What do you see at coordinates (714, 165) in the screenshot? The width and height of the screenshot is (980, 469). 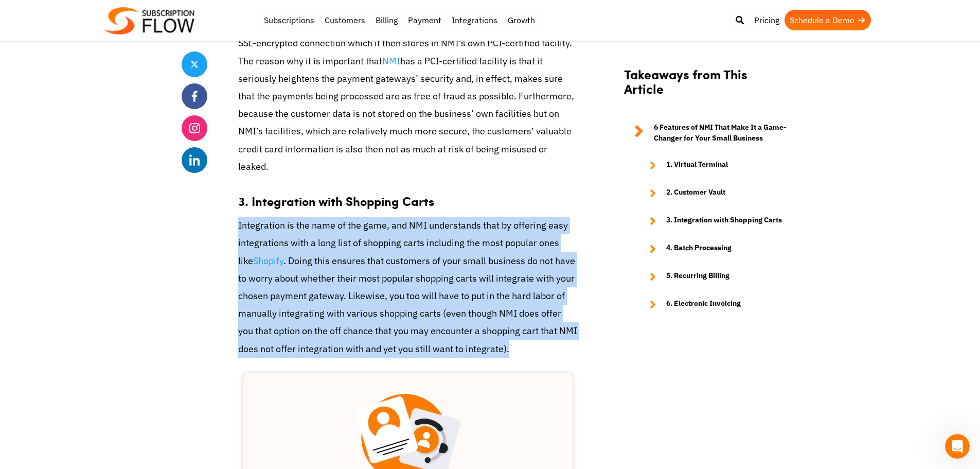 I see `a: 1. Virtual Terminal` at bounding box center [714, 165].